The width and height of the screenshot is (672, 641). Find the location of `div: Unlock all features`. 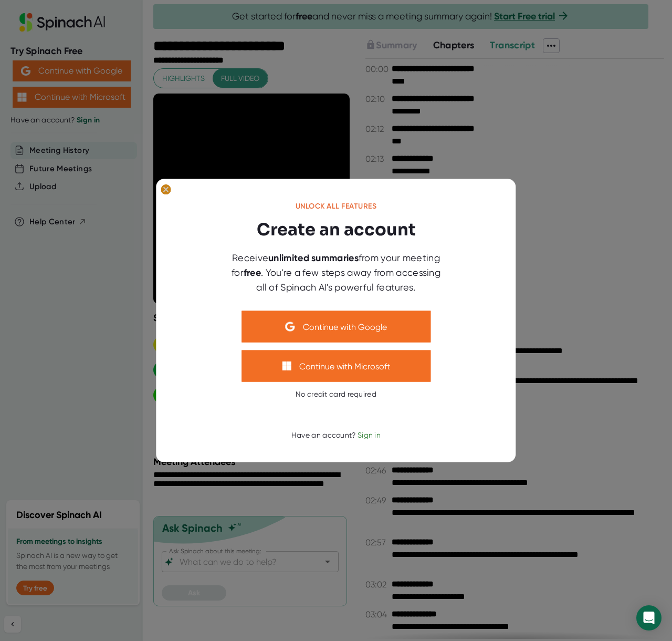

div: Unlock all features is located at coordinates (336, 206).